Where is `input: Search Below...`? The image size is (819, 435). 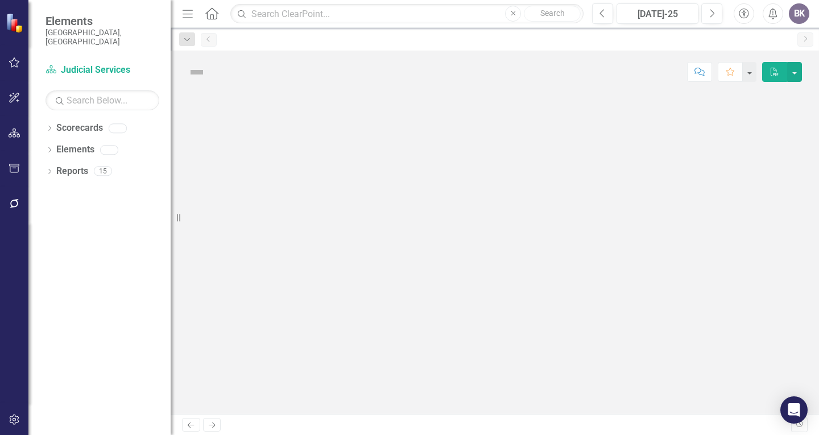 input: Search Below... is located at coordinates (102, 100).